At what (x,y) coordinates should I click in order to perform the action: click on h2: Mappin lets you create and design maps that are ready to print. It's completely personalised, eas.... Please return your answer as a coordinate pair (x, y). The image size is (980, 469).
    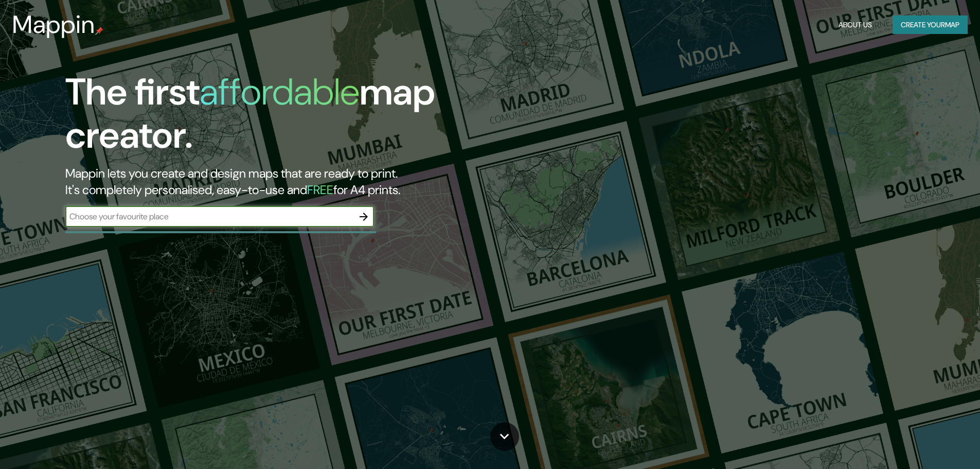
    Looking at the image, I should click on (310, 181).